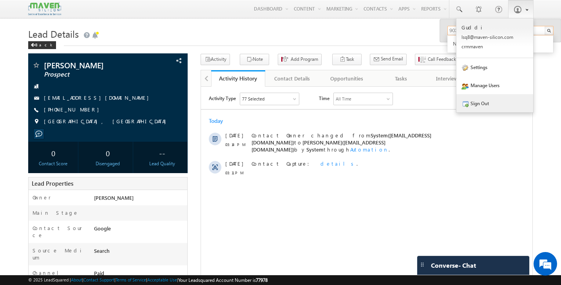 This screenshot has width=561, height=285. Describe the element at coordinates (59, 231) in the screenshot. I see `label: Contact Source` at that location.